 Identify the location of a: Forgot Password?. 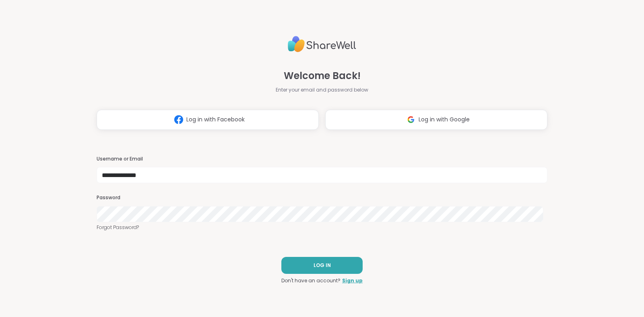
(322, 228).